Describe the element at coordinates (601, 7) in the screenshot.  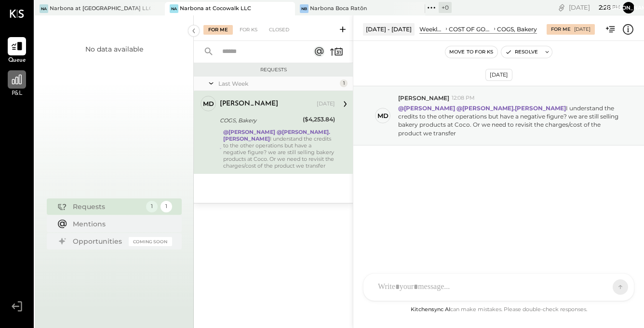
I see `span: 2 : 28` at that location.